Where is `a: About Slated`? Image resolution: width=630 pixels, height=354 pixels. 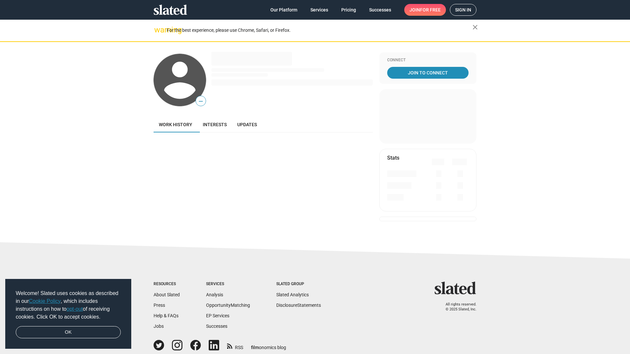
a: About Slated is located at coordinates (167, 295).